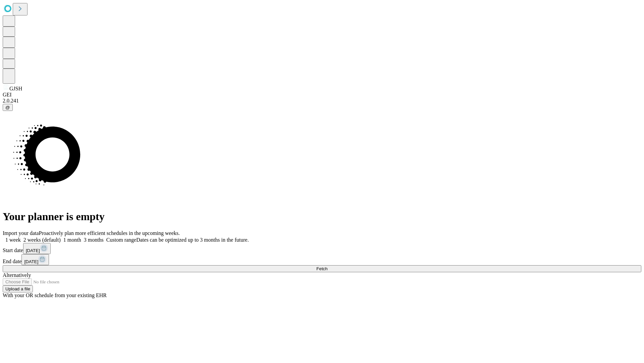 Image resolution: width=644 pixels, height=363 pixels. Describe the element at coordinates (322, 101) in the screenshot. I see `div: 2.0.241` at that location.